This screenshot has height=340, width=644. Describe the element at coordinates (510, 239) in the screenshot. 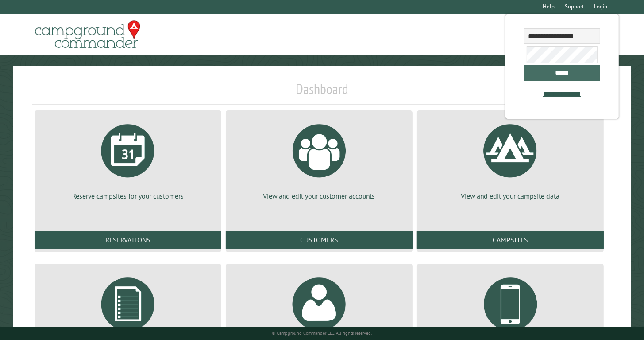

I see `a: Campsites` at that location.